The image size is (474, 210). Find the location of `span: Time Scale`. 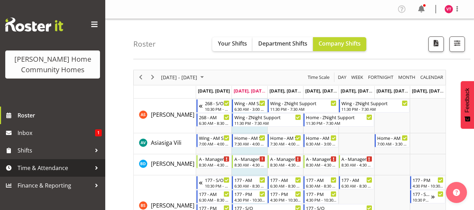

span: Time Scale is located at coordinates (319, 77).